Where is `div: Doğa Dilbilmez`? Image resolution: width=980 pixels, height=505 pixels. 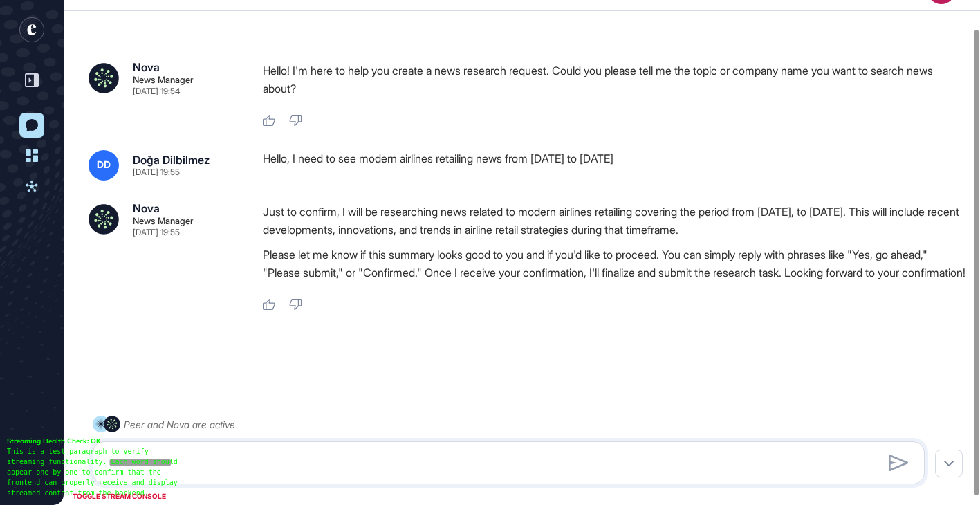 div: Doğa Dilbilmez is located at coordinates (171, 160).